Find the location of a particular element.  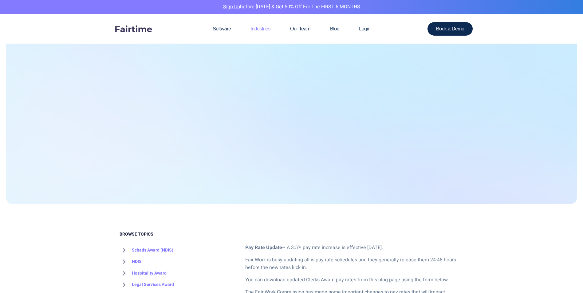

p: You can download updated Clerks Award pay rates from this blog page using the form below. is located at coordinates (354, 280).